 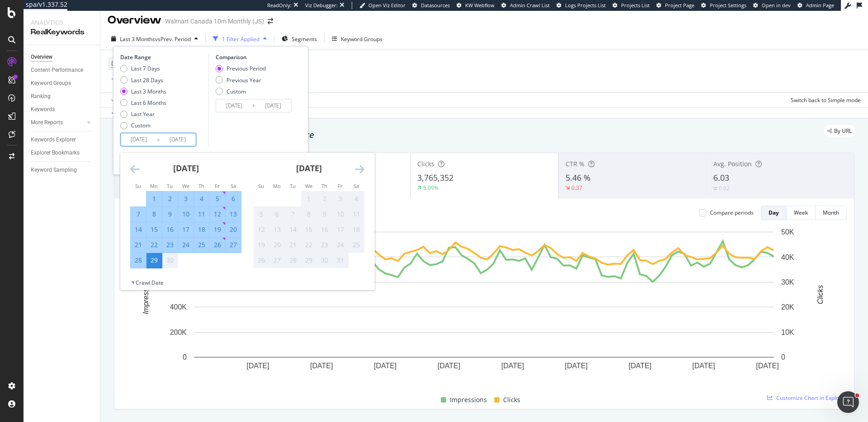 I want to click on div: 10, so click(x=341, y=214).